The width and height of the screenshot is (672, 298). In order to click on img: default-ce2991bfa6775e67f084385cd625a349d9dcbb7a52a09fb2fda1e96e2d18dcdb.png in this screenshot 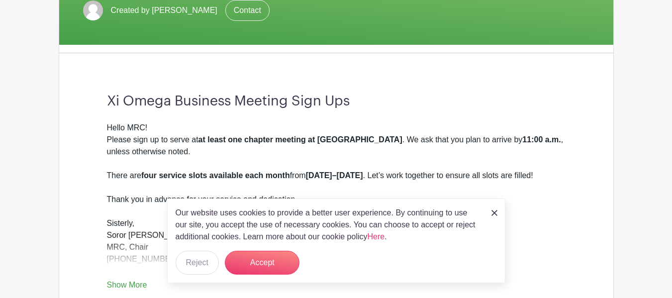, I will do `click(93, 10)`.